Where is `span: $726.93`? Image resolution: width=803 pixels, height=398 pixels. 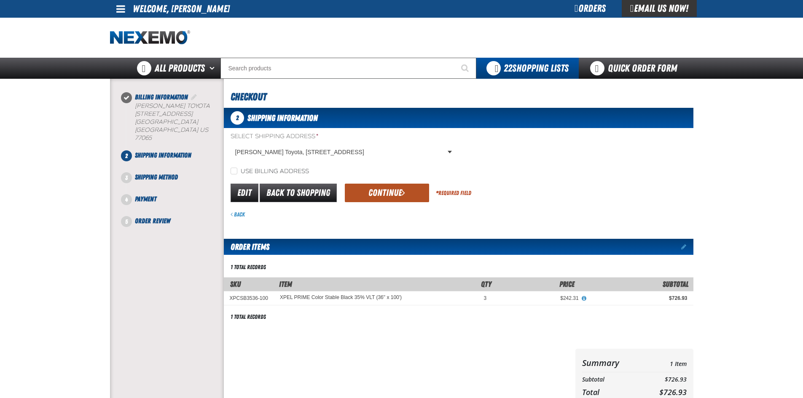
span: $726.93 is located at coordinates (672, 392).